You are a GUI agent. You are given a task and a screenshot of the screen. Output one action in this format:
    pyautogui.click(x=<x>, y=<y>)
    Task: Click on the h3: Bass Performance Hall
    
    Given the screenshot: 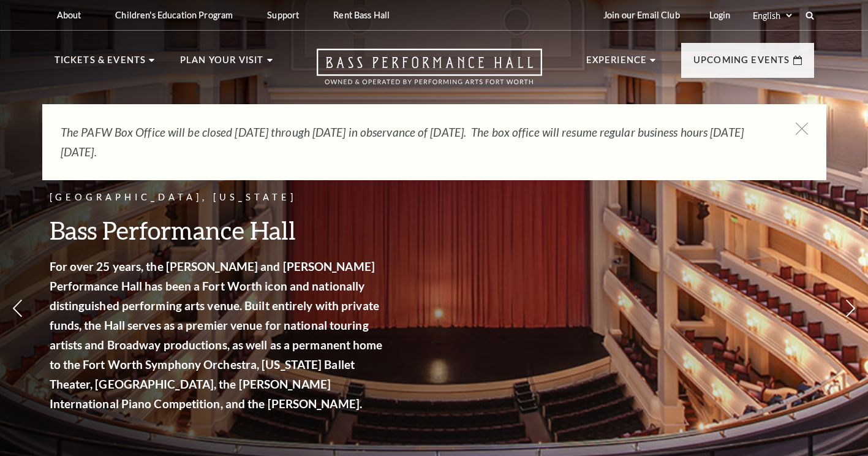 What is the action you would take?
    pyautogui.click(x=218, y=230)
    